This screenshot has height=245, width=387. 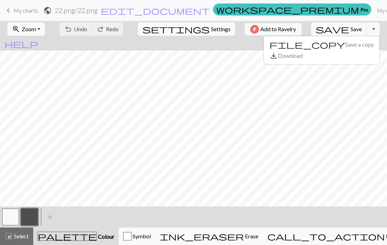 I want to click on span: file_copy, so click(x=308, y=44).